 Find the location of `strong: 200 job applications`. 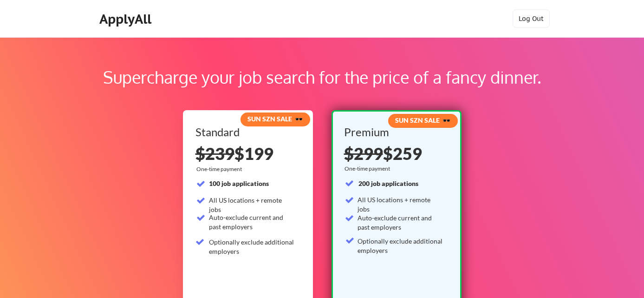

strong: 200 job applications is located at coordinates (389, 183).